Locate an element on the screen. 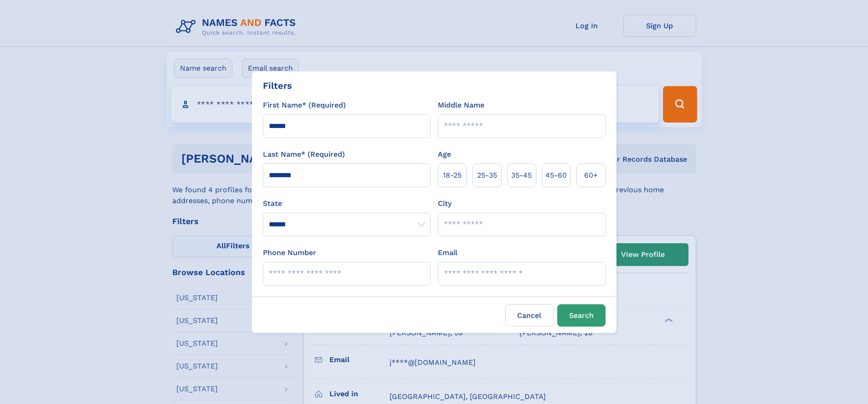 The image size is (868, 404). span: 18‑25 is located at coordinates (452, 175).